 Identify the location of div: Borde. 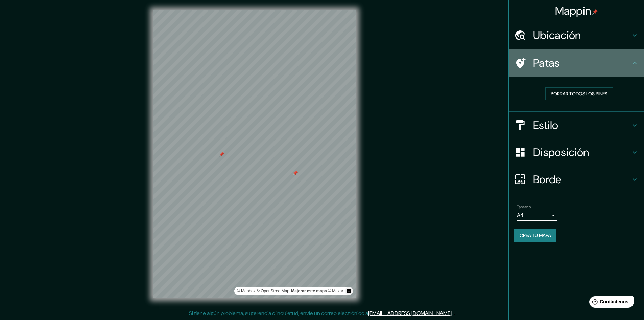
(576, 179).